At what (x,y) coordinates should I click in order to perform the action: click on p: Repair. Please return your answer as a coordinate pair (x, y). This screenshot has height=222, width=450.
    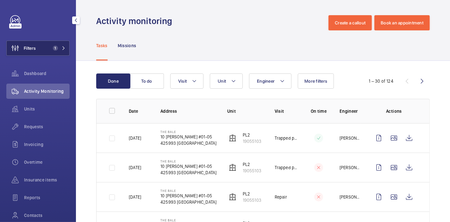
    Looking at the image, I should click on (281, 197).